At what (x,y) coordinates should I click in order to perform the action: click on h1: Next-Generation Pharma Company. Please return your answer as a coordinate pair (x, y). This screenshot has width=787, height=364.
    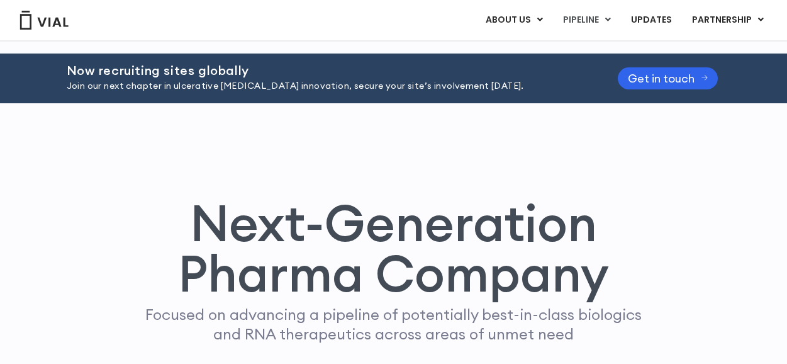
    Looking at the image, I should click on (394, 248).